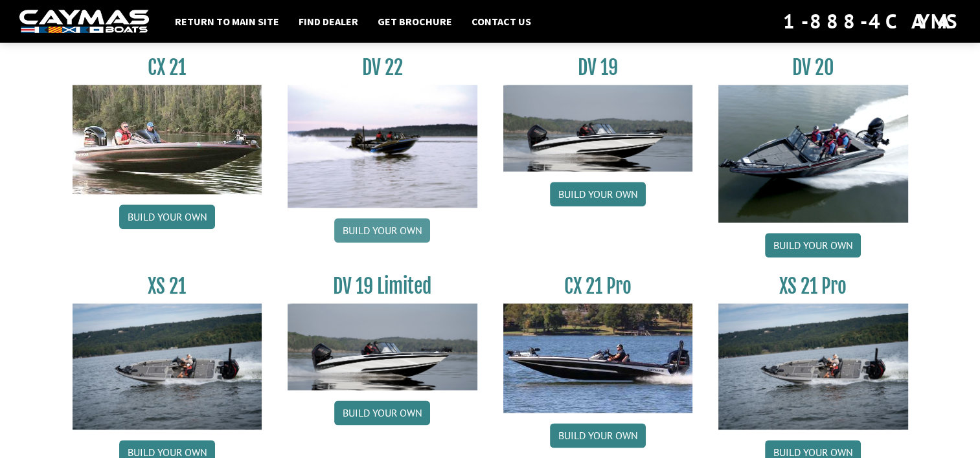 The image size is (980, 458). What do you see at coordinates (598, 286) in the screenshot?
I see `h3: CX 21 Pro` at bounding box center [598, 286].